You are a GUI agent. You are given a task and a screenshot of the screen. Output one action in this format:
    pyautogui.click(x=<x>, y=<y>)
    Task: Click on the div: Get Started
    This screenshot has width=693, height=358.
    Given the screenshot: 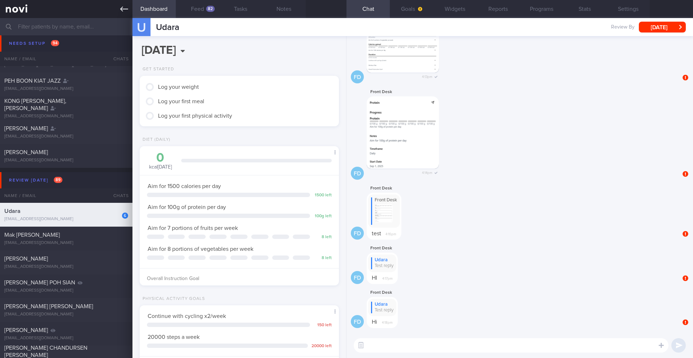 What is the action you would take?
    pyautogui.click(x=157, y=69)
    